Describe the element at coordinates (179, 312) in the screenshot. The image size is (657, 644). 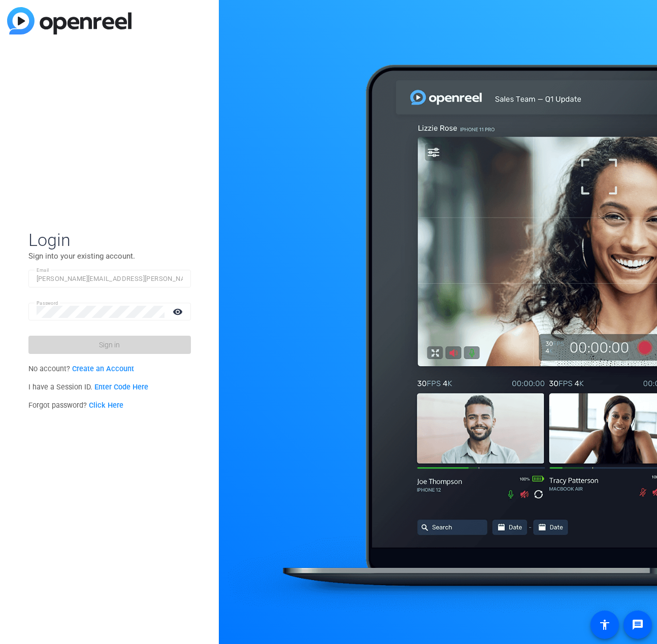
I see `mat-icon: visibility` at that location.